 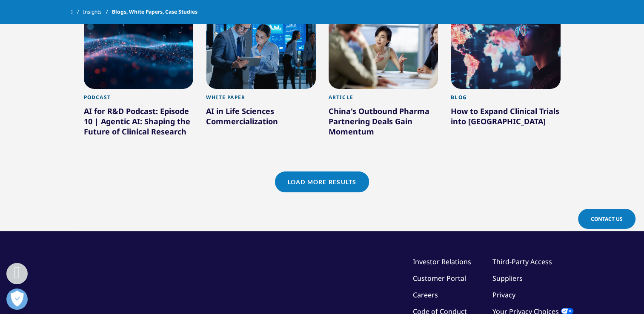 I want to click on div: White Paper, so click(x=261, y=99).